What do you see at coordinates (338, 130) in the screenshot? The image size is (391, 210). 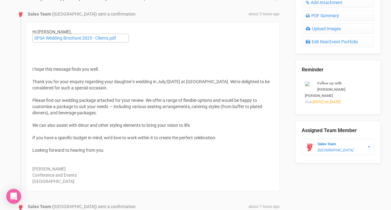 I see `legend: Assigned Team Member` at bounding box center [338, 130].